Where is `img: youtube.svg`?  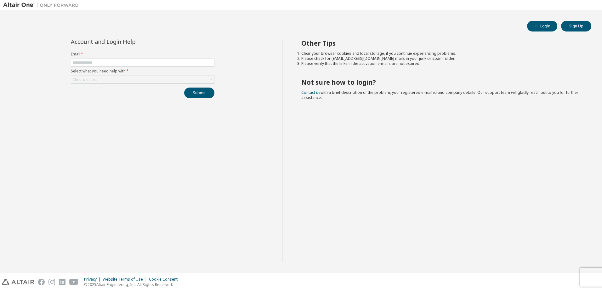
img: youtube.svg is located at coordinates (74, 282).